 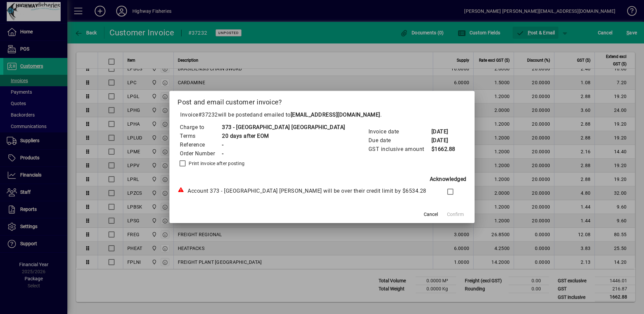 I want to click on label: Print invoice after posting, so click(x=216, y=163).